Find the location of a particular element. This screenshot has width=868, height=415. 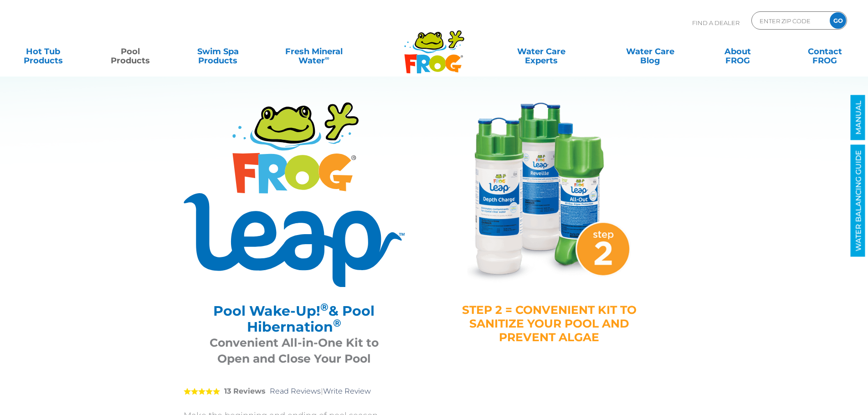

h3: Convenient All-in-One Kit to Open and Close Your Pool is located at coordinates (294, 351).